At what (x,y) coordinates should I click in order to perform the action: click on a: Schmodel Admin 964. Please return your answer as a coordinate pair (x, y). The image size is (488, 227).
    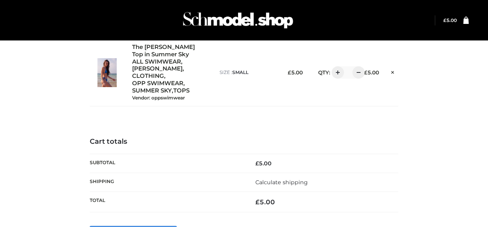
    Looking at the image, I should click on (238, 20).